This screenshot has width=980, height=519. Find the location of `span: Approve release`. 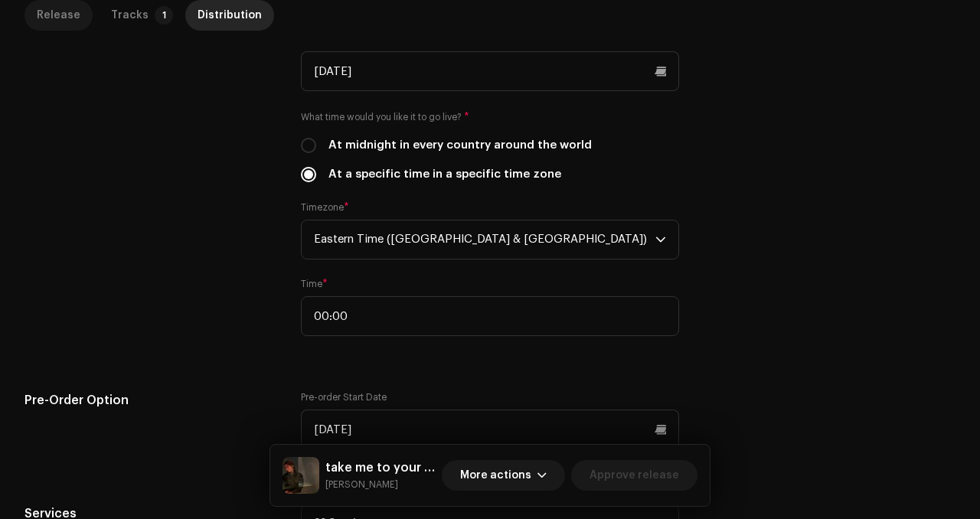

span: Approve release is located at coordinates (634, 475).